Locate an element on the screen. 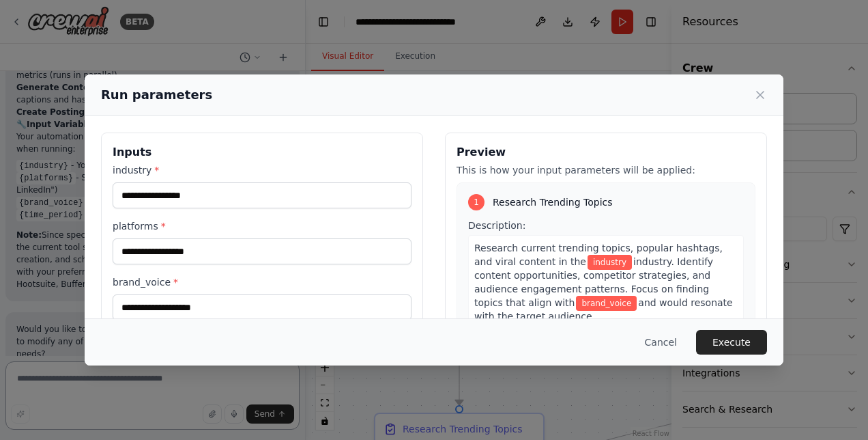 The height and width of the screenshot is (440, 868). h3: Inputs is located at coordinates (262, 152).